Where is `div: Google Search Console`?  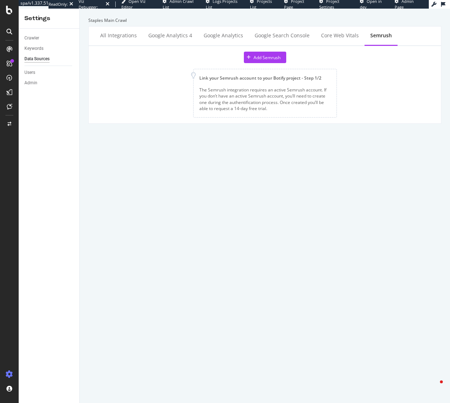
div: Google Search Console is located at coordinates (282, 36).